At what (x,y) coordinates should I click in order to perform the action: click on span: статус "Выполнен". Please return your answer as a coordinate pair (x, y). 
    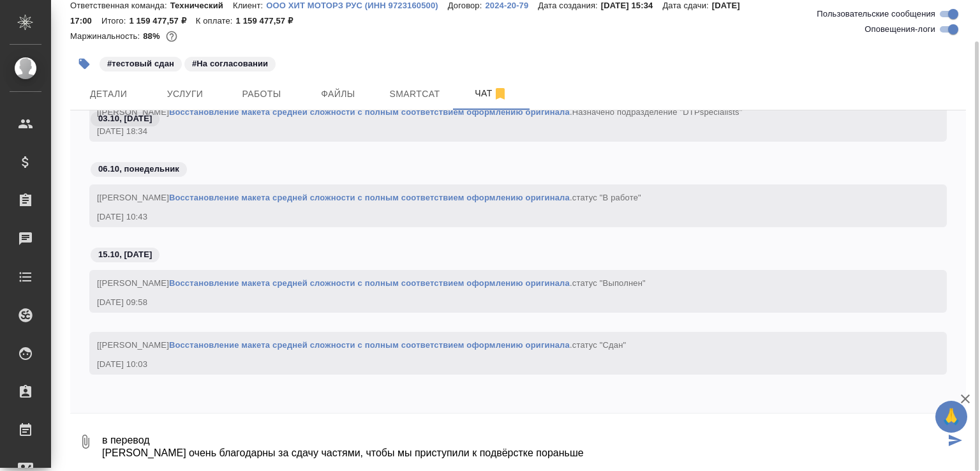
    Looking at the image, I should click on (608, 282).